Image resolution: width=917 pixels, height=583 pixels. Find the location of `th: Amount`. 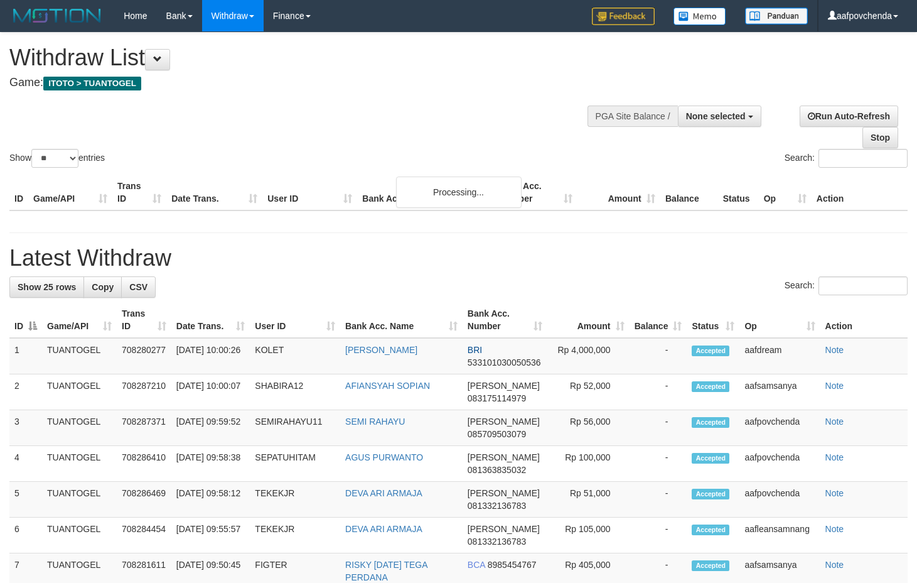

th: Amount is located at coordinates (619, 192).